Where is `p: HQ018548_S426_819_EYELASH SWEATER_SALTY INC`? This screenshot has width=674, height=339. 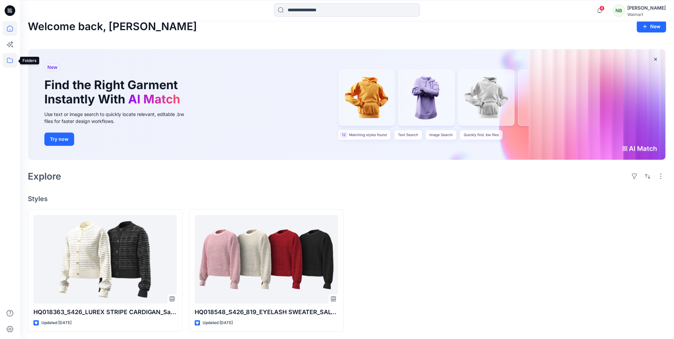
p: HQ018548_S426_819_EYELASH SWEATER_SALTY INC is located at coordinates (266, 312).